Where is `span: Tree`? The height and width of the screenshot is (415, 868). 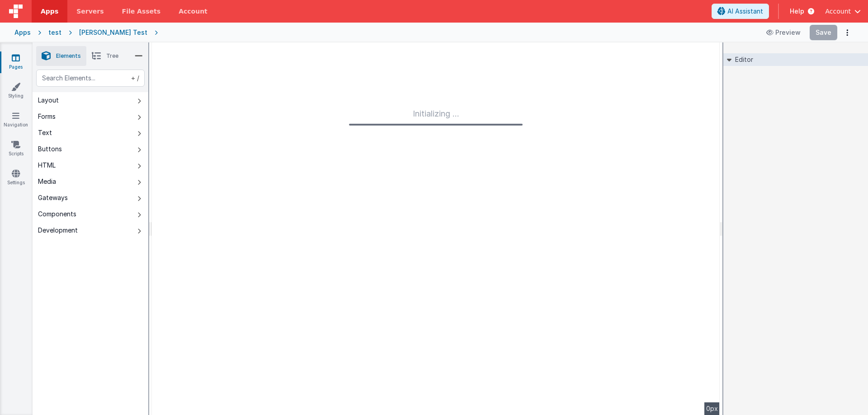
span: Tree is located at coordinates (112, 56).